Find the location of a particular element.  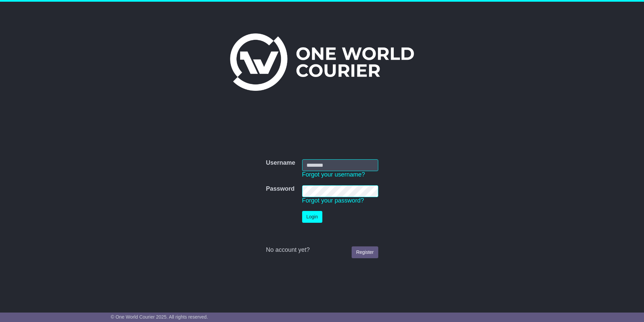

div: No account yet? is located at coordinates (322, 250).